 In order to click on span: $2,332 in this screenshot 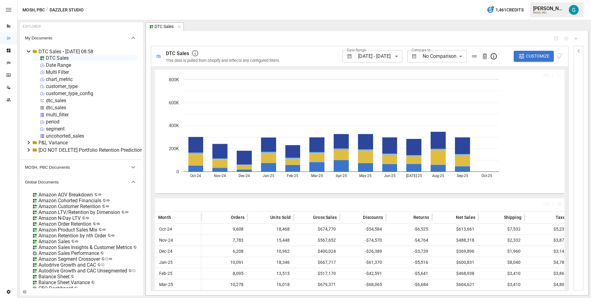, I will do `click(502, 240)`.